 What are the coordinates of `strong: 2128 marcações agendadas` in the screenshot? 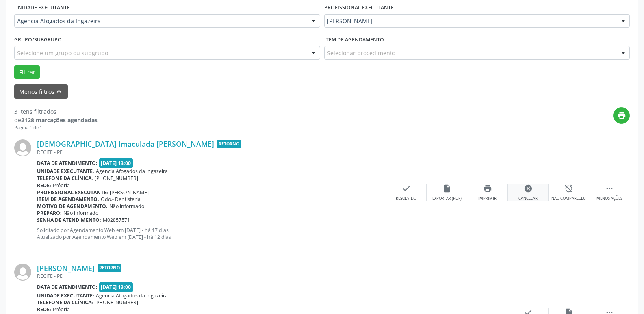 It's located at (59, 119).